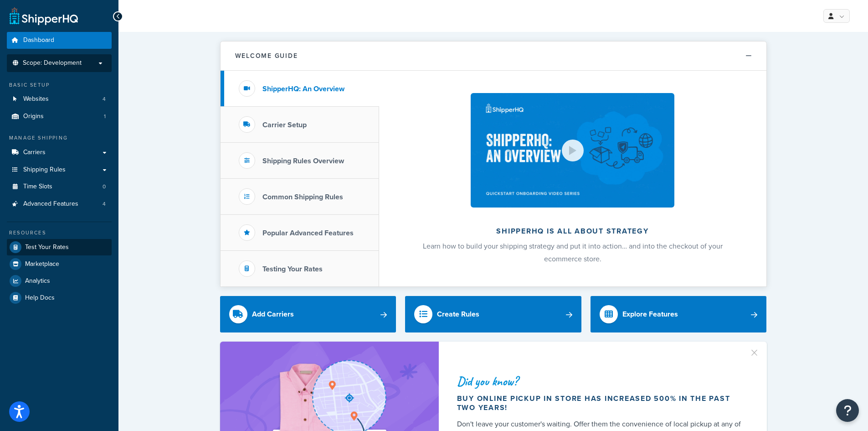 The width and height of the screenshot is (868, 431). What do you see at coordinates (59, 40) in the screenshot?
I see `a: Dashboard` at bounding box center [59, 40].